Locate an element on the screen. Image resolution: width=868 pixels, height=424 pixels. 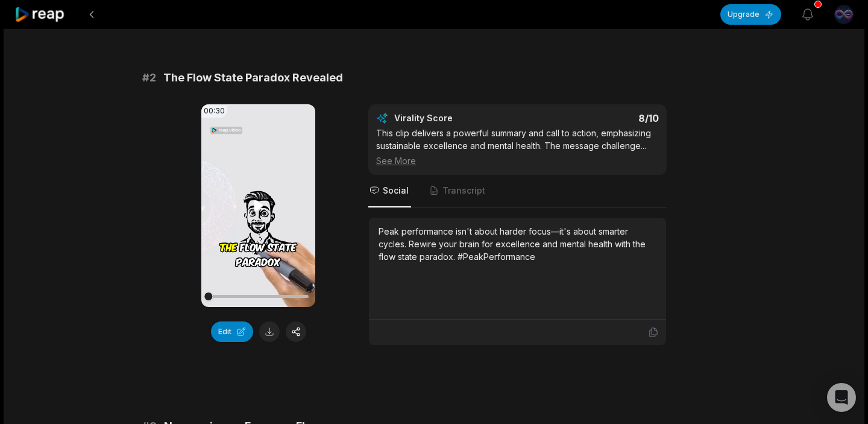
span: The Flow State Paradox Revealed is located at coordinates (253, 78).